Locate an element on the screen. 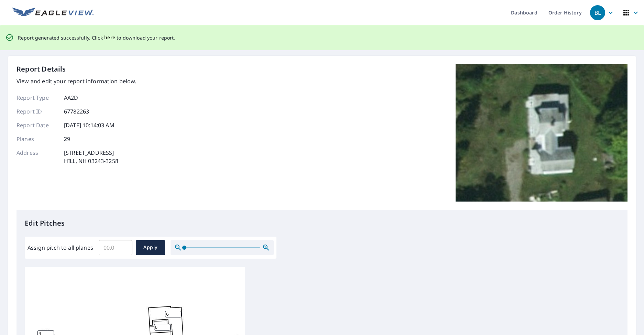 This screenshot has width=644, height=335. label: Assign pitch to all planes is located at coordinates (60, 247).